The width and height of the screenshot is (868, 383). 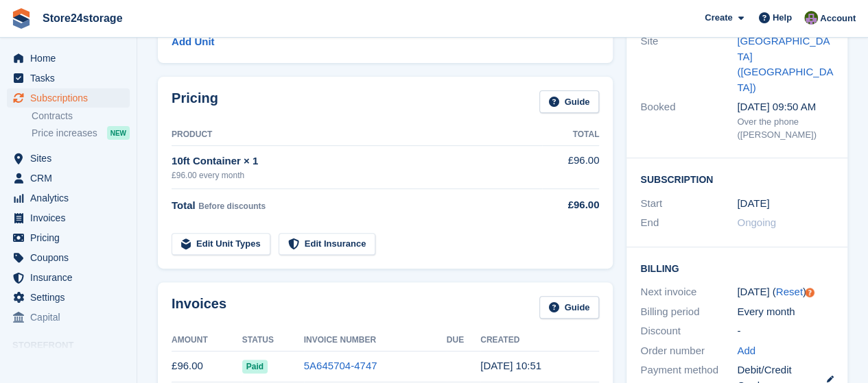 I want to click on h2: Pricing, so click(x=195, y=102).